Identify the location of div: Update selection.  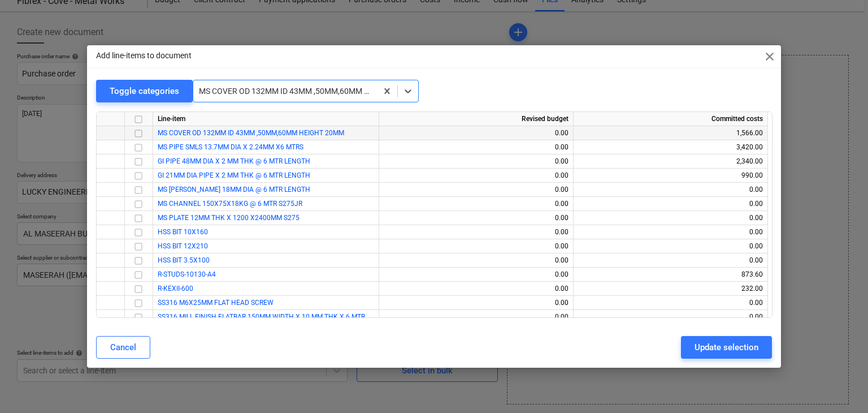
(726, 347).